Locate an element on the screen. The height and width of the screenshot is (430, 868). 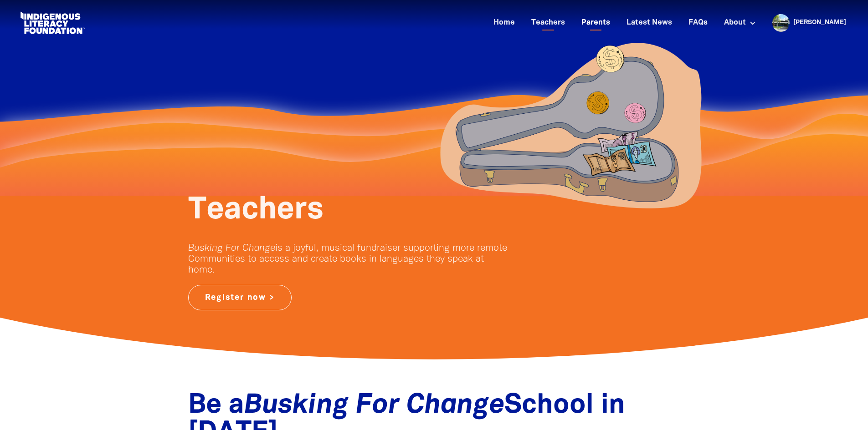
a: Teachers is located at coordinates (548, 23).